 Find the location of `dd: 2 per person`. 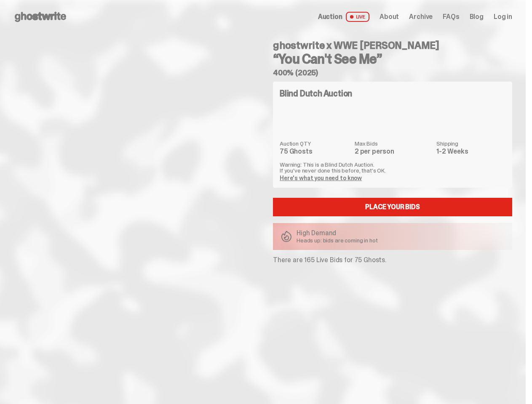

dd: 2 per person is located at coordinates (393, 152).